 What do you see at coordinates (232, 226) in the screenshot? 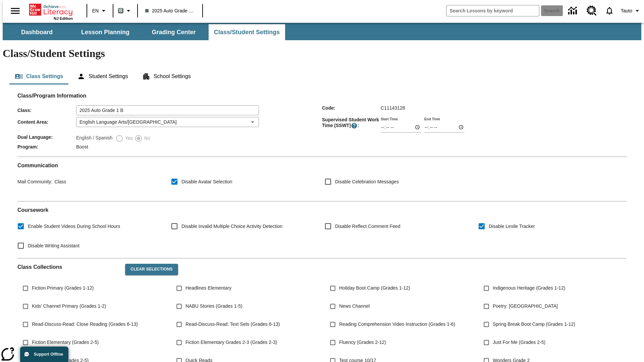
I see `span: Disable Invalid Multiple Choice Activity Detection` at bounding box center [232, 226].